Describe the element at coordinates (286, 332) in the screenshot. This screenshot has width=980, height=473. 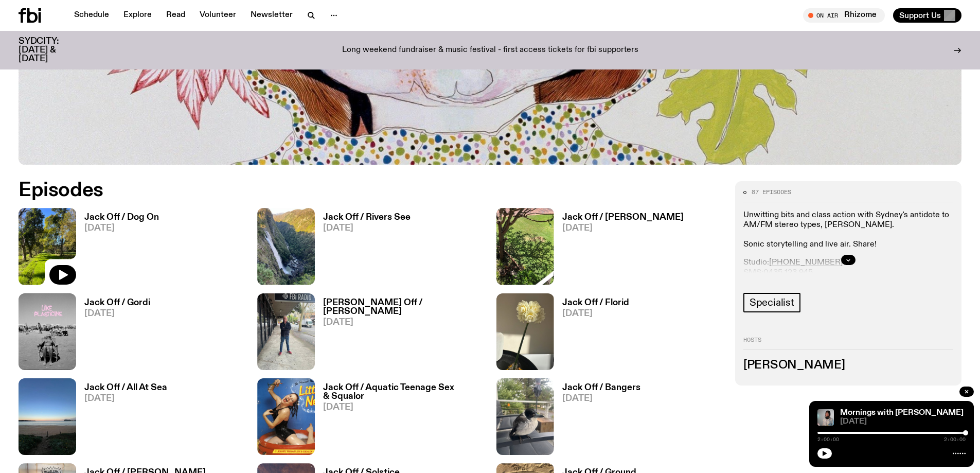
I see `img: Charlie Owen standing in front of the fbi radio station` at that location.